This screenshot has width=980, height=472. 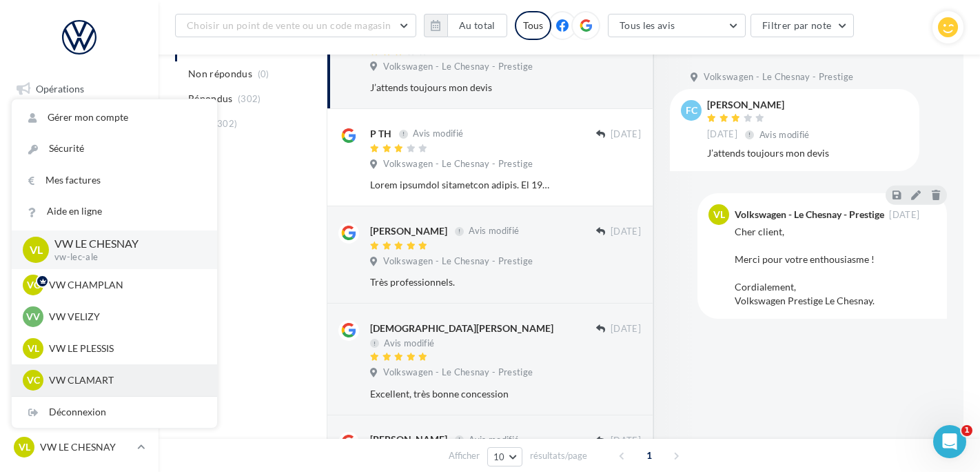 I want to click on p: VW CLAMART, so click(x=125, y=380).